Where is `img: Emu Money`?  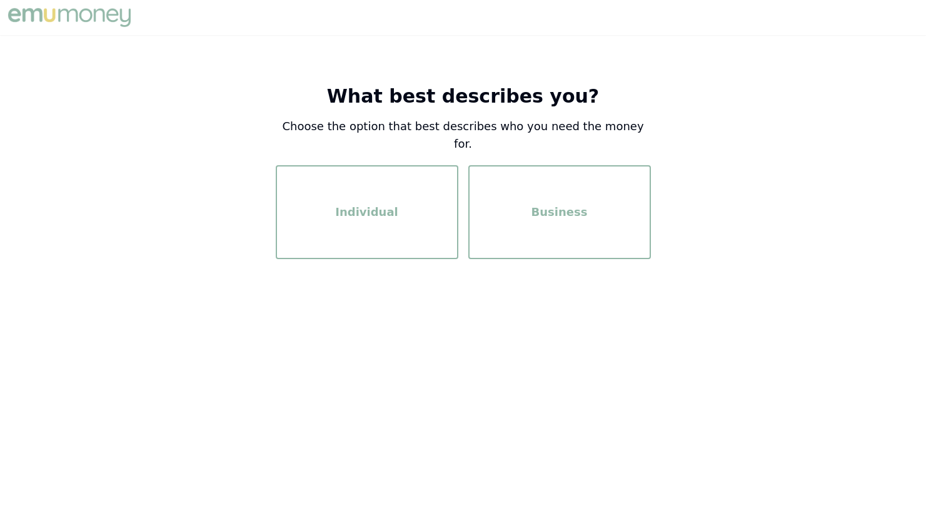 img: Emu Money is located at coordinates (69, 18).